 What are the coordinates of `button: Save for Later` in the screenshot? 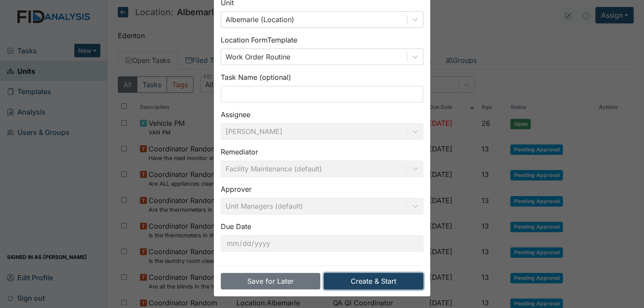 It's located at (270, 281).